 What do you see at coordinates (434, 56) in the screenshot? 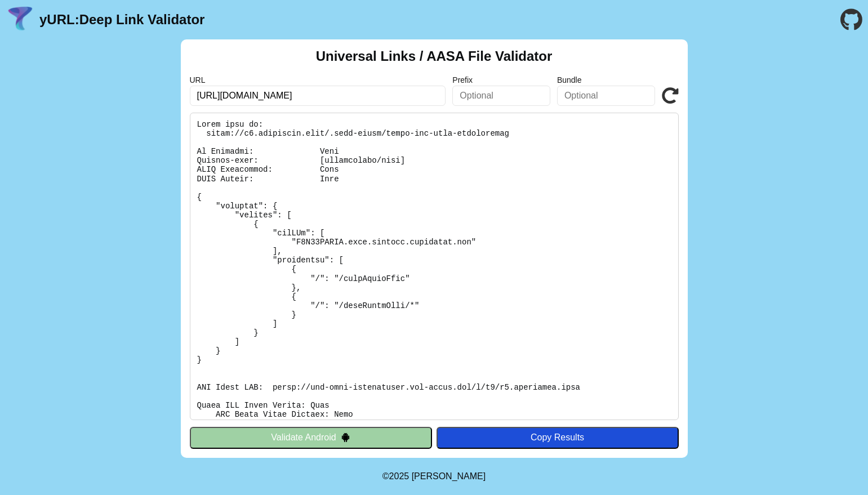
I see `h2: Universal Links / AASA File Validator` at bounding box center [434, 56].